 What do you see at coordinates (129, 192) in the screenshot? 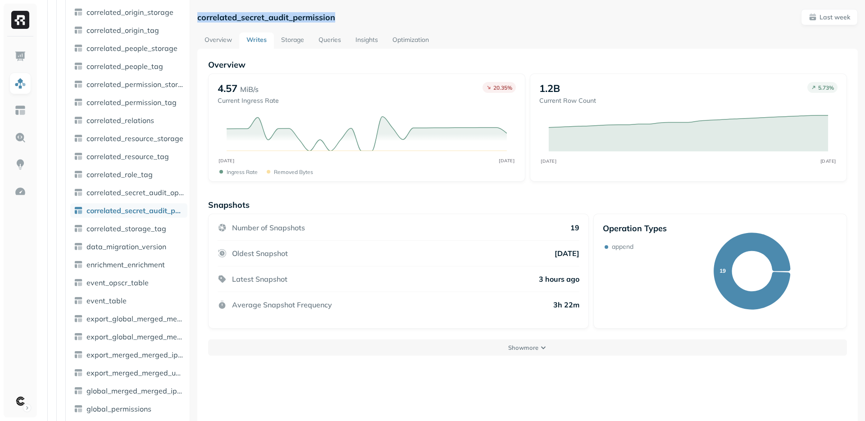
I see `a: correlated_secret_audit_opscr_datatypes` at bounding box center [129, 192].